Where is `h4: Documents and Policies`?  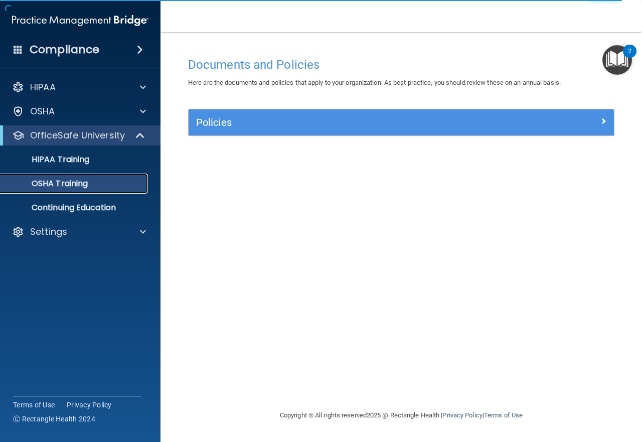 h4: Documents and Policies is located at coordinates (401, 65).